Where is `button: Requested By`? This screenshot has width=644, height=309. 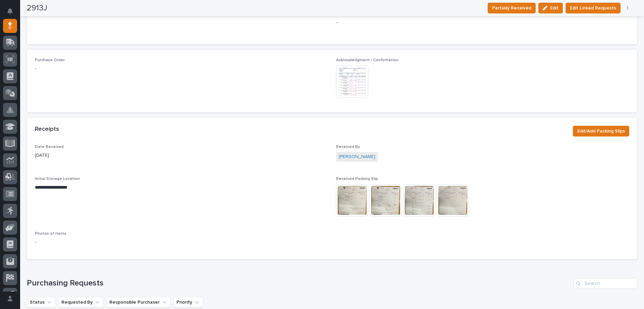 button: Requested By is located at coordinates (81, 302).